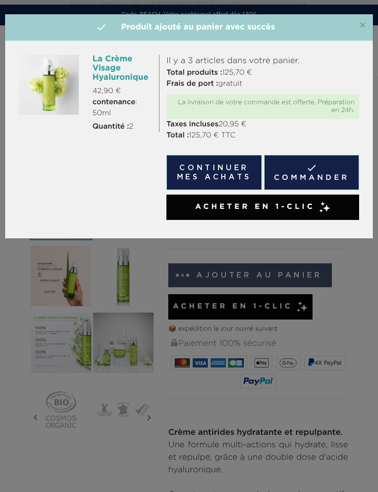 This screenshot has height=492, width=378. I want to click on a: Commander, so click(312, 172).